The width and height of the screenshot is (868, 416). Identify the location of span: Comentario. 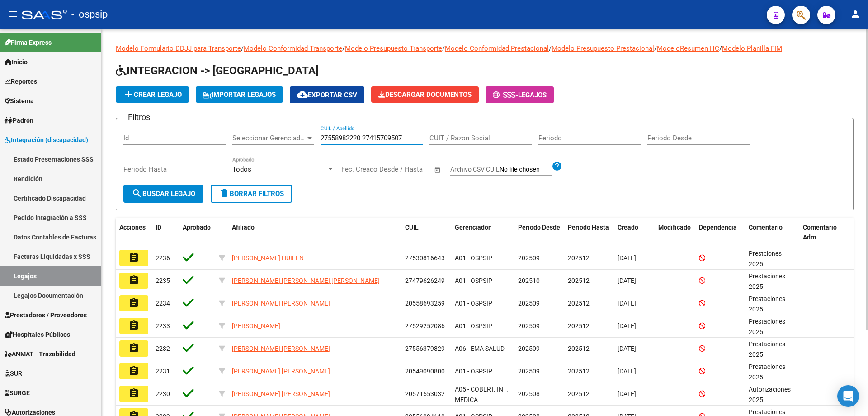
(766, 227).